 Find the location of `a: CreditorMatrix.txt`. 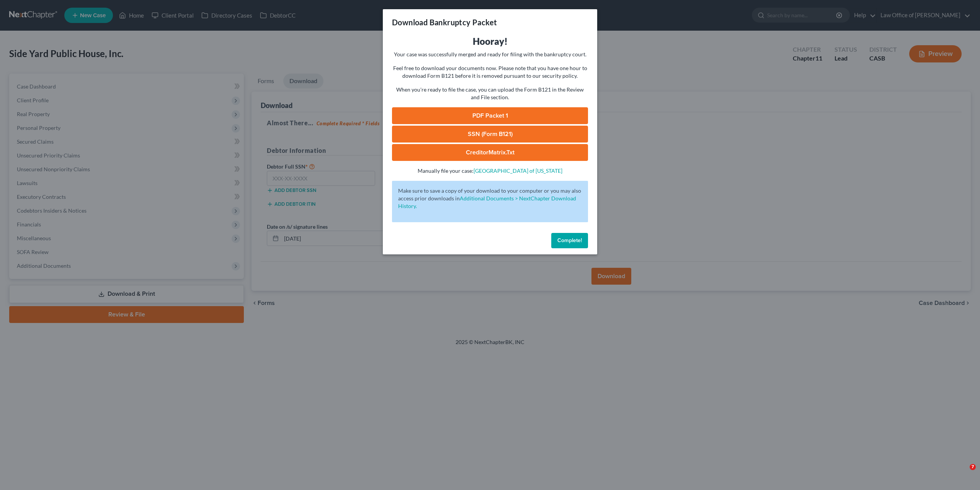

a: CreditorMatrix.txt is located at coordinates (490, 152).